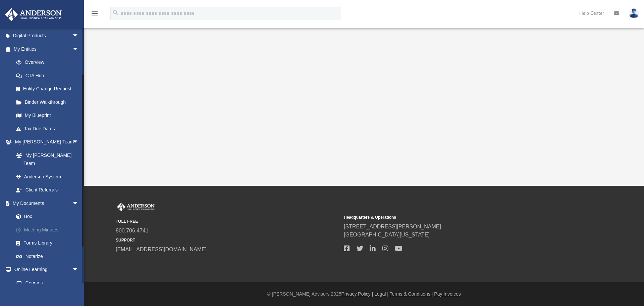 This screenshot has width=644, height=306. I want to click on a: Overview, so click(49, 62).